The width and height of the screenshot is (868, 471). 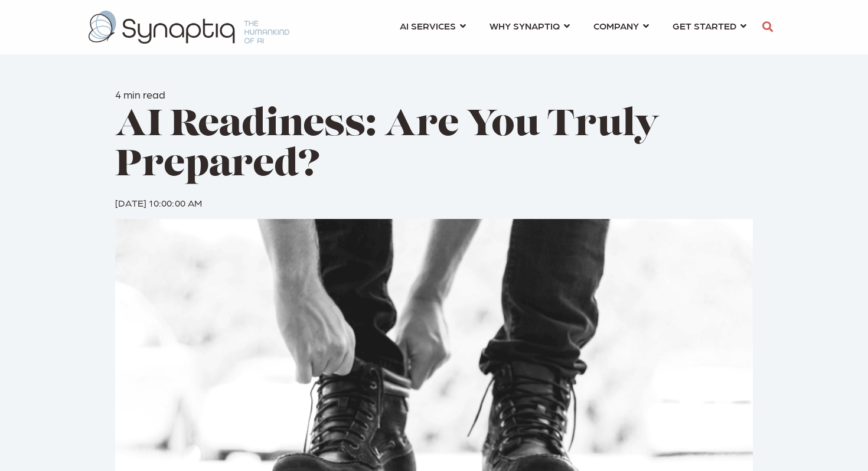 I want to click on img: synaptiq logo-2, so click(x=189, y=27).